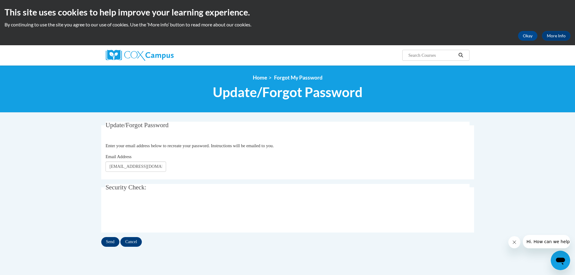 The image size is (575, 275). Describe the element at coordinates (528, 36) in the screenshot. I see `button: Okay` at that location.